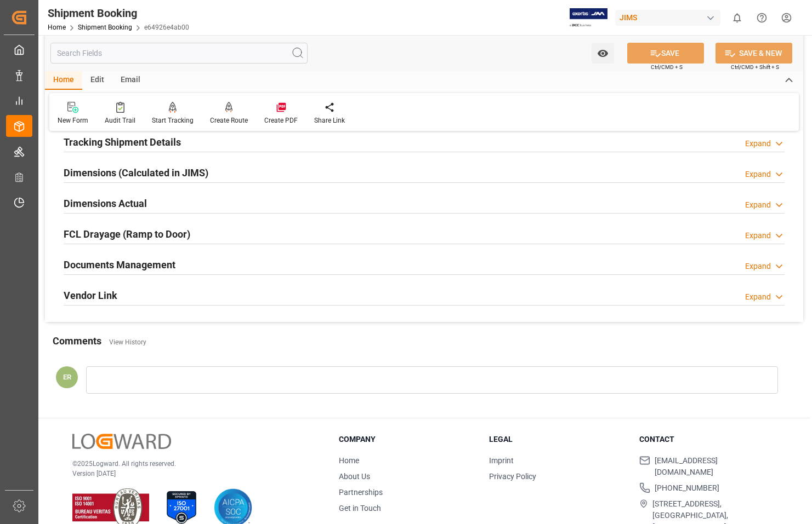  Describe the element at coordinates (667, 18) in the screenshot. I see `div: JIMS` at that location.